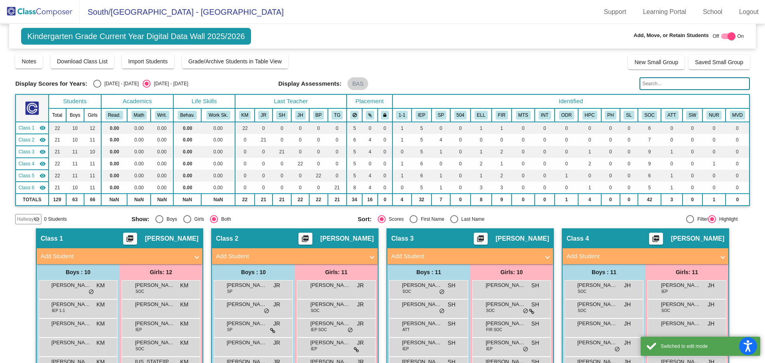  I want to click on th: Joyce Harvey, so click(300, 115).